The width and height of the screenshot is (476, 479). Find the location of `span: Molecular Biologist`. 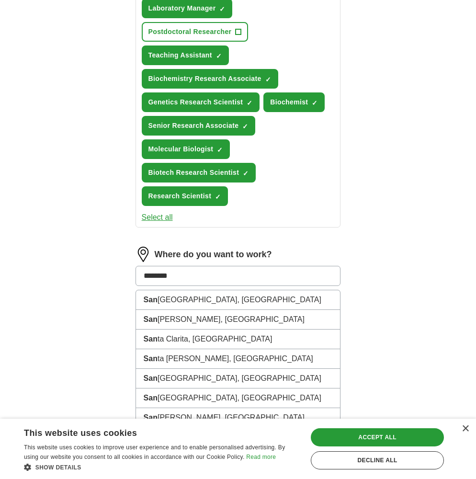

span: Molecular Biologist is located at coordinates (181, 149).